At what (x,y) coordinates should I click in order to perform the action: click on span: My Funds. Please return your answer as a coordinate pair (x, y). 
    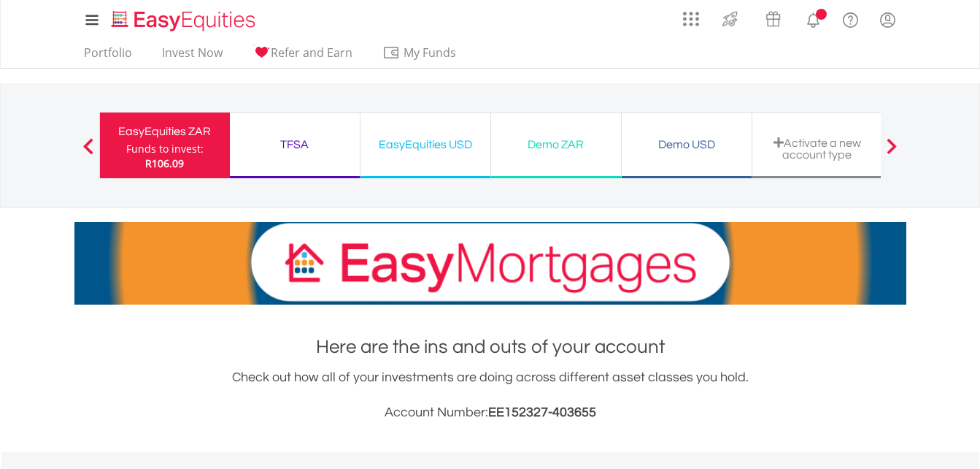
    Looking at the image, I should click on (430, 53).